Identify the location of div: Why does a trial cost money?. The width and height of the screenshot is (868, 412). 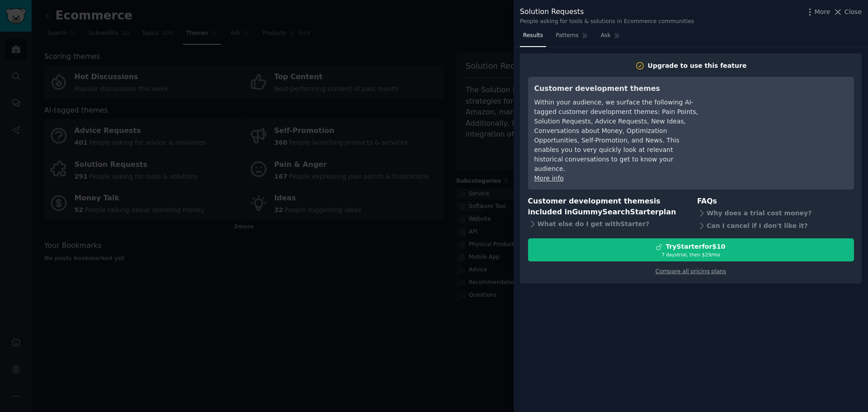
(776, 213).